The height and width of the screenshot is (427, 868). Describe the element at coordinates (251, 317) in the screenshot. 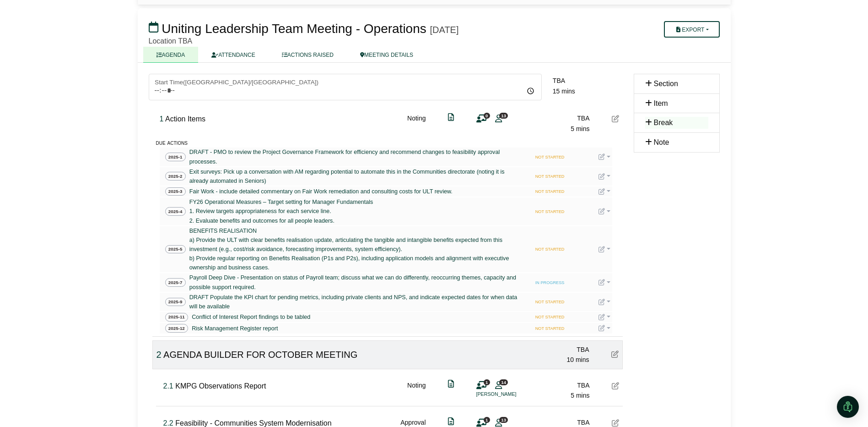

I see `a: Conflict of Interest Report findings to be tabled` at that location.